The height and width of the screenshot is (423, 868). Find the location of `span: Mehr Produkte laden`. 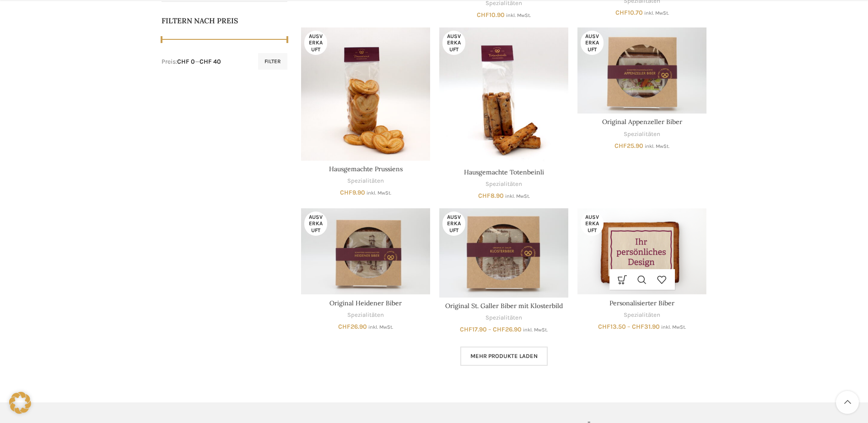

span: Mehr Produkte laden is located at coordinates (504, 356).